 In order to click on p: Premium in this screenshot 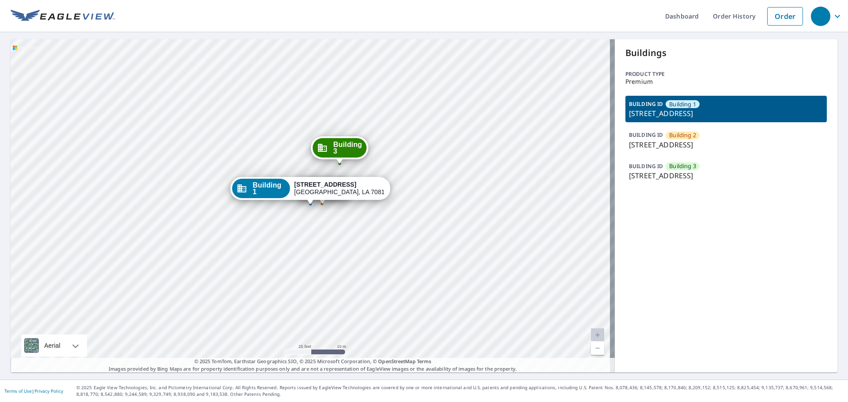, I will do `click(726, 82)`.